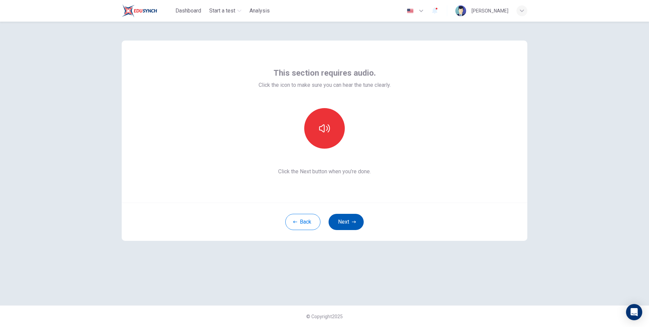  What do you see at coordinates (188, 11) in the screenshot?
I see `span: Dashboard` at bounding box center [188, 11].